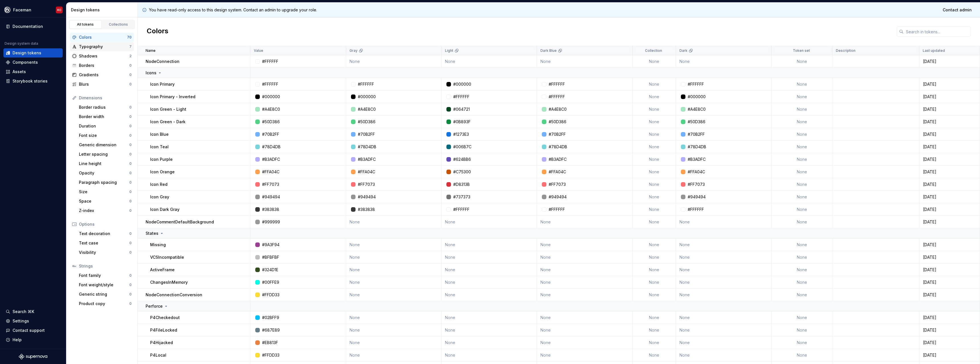  I want to click on a: Text case0, so click(105, 243).